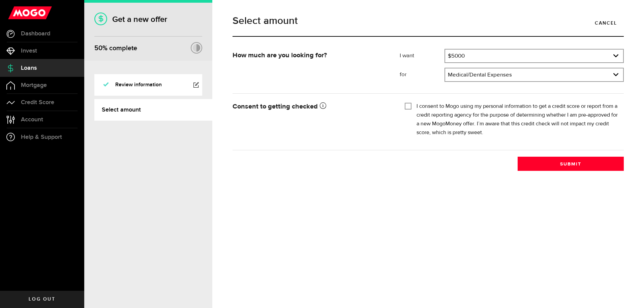 The width and height of the screenshot is (644, 308). What do you see at coordinates (34, 85) in the screenshot?
I see `span: Mortgage` at bounding box center [34, 85].